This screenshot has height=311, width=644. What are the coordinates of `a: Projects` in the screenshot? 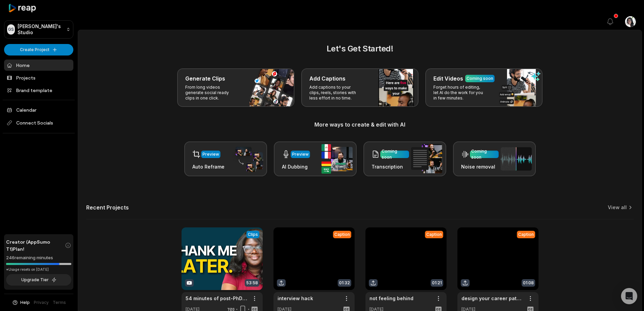 It's located at (39, 78).